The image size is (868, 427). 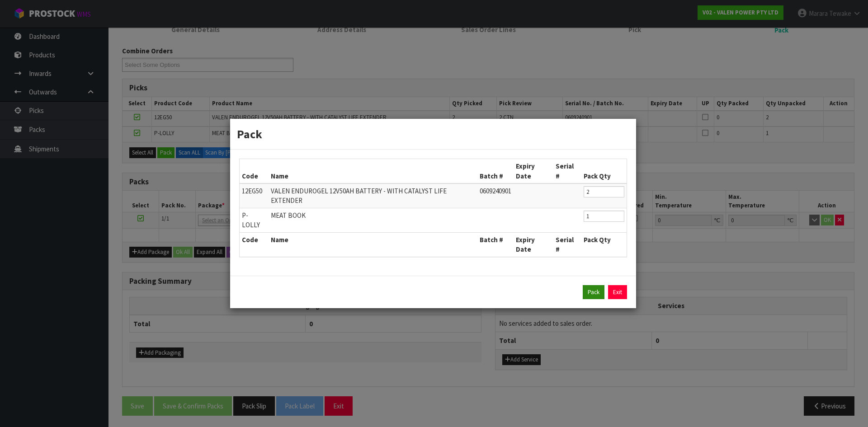 I want to click on span: 0609240901, so click(x=496, y=191).